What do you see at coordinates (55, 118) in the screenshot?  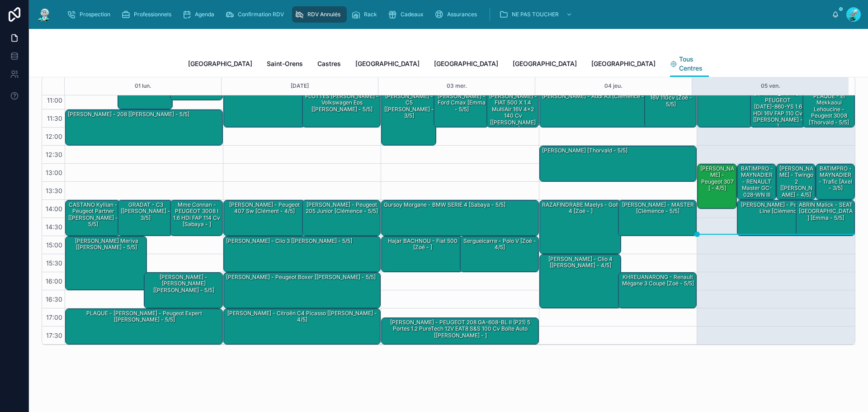 I see `span: 11:30` at bounding box center [55, 118].